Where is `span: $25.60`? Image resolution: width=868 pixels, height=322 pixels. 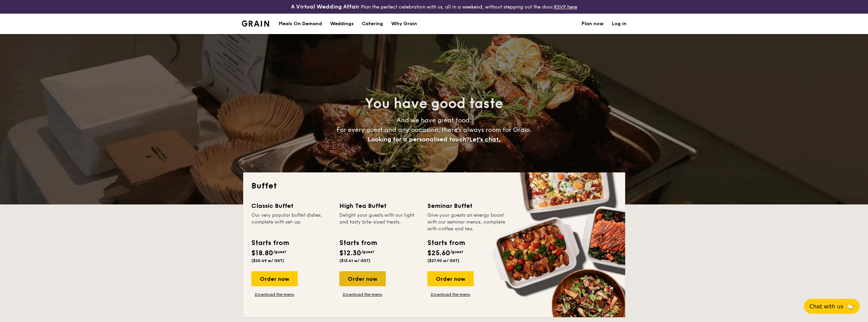 span: $25.60 is located at coordinates (438, 253).